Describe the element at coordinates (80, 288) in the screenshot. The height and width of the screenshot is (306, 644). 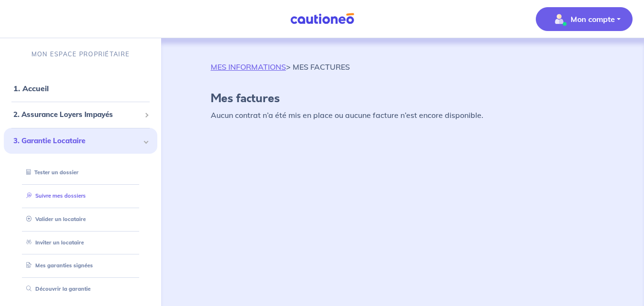
I see `div: Découvrir la garantie` at that location.